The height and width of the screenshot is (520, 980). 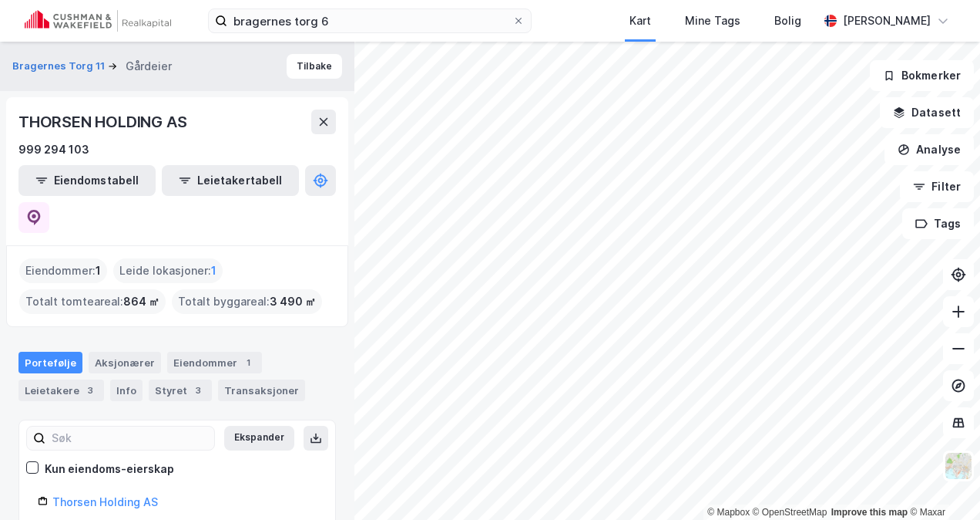 I want to click on a: OpenStreetMap, so click(x=790, y=512).